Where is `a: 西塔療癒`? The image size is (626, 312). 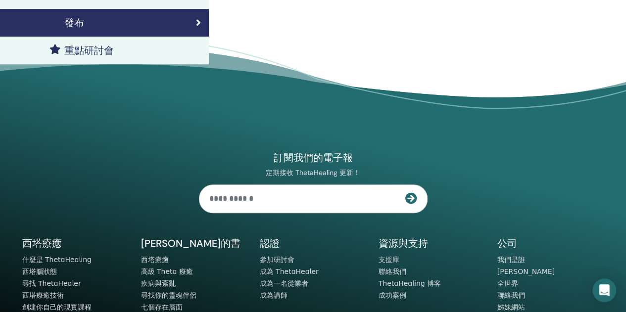 a: 西塔療癒 is located at coordinates (155, 260).